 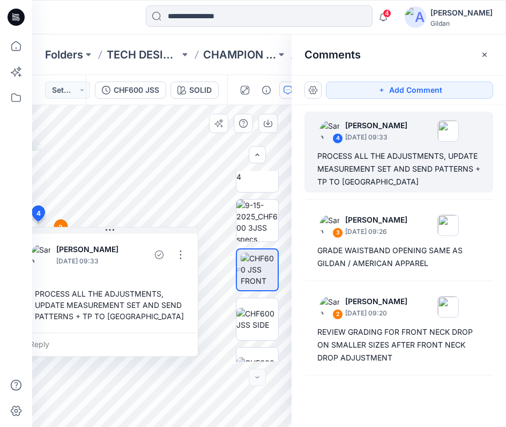 What do you see at coordinates (195, 90) in the screenshot?
I see `button: SOLID` at bounding box center [195, 90].